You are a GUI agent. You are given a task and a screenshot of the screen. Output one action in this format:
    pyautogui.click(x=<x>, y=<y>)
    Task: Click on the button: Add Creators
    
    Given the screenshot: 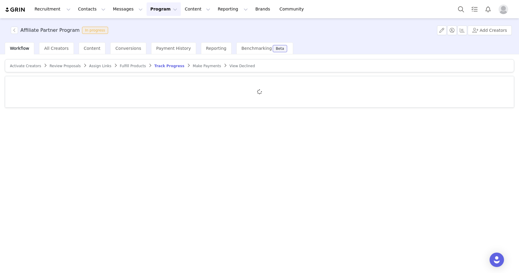 What is the action you would take?
    pyautogui.click(x=490, y=30)
    